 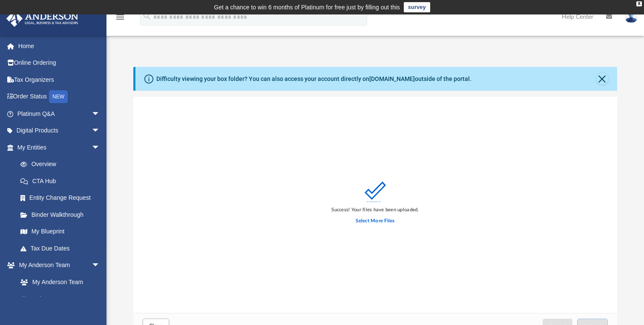 I want to click on a: Entity Change Request, so click(x=62, y=198).